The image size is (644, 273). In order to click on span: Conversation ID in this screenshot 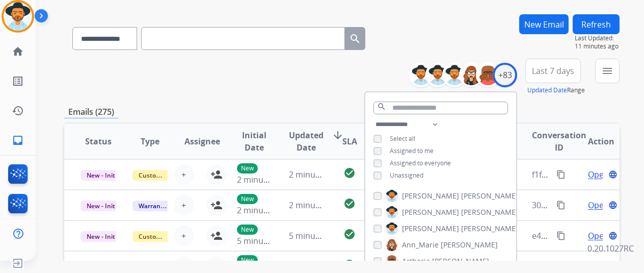, I will do `click(559, 142)`.